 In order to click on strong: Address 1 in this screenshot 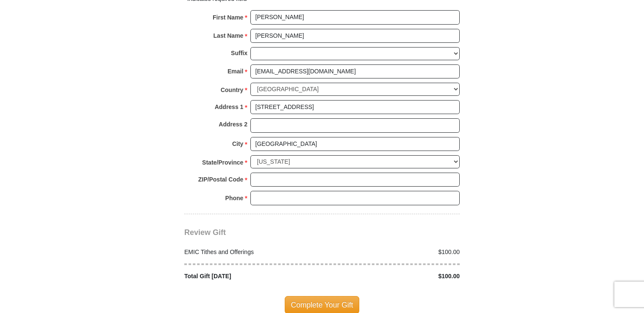, I will do `click(229, 107)`.